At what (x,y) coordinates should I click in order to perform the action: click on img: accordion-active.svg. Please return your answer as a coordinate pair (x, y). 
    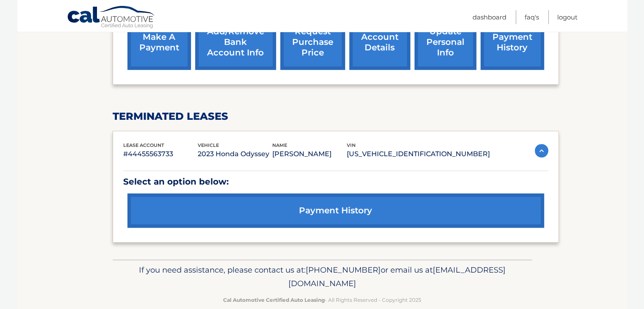
    Looking at the image, I should click on (542, 151).